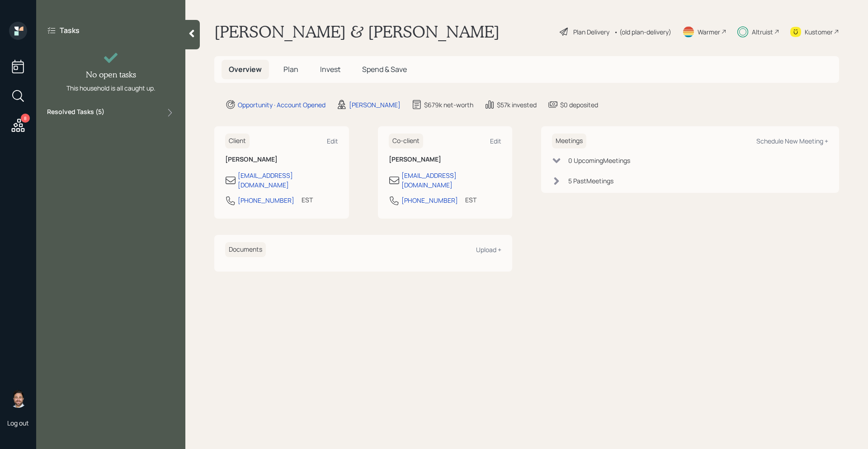  Describe the element at coordinates (245, 69) in the screenshot. I see `span: Overview` at that location.